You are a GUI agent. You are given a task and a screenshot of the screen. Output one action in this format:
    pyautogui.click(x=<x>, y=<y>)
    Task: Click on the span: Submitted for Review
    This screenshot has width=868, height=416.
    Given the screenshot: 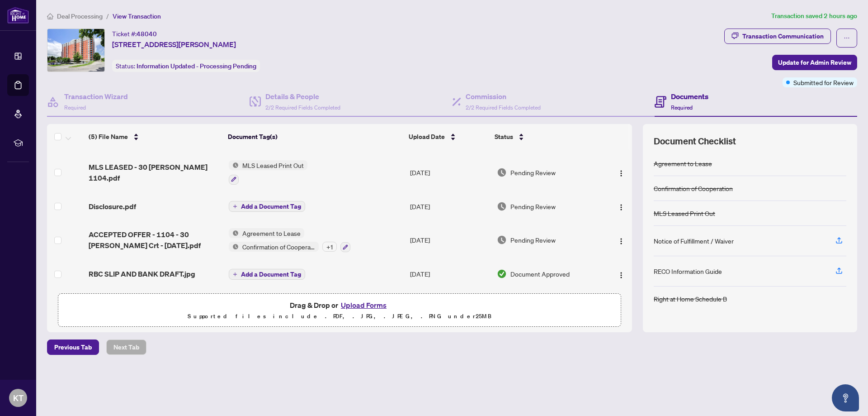 What is the action you would take?
    pyautogui.click(x=823, y=82)
    